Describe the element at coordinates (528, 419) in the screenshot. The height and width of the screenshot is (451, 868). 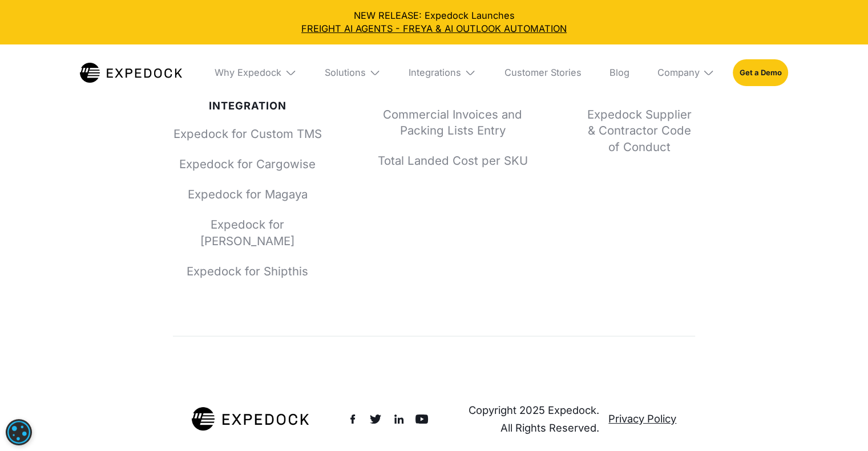
I see `div: Copyright 2025 Expedock. All Rights Reserved.` at that location.